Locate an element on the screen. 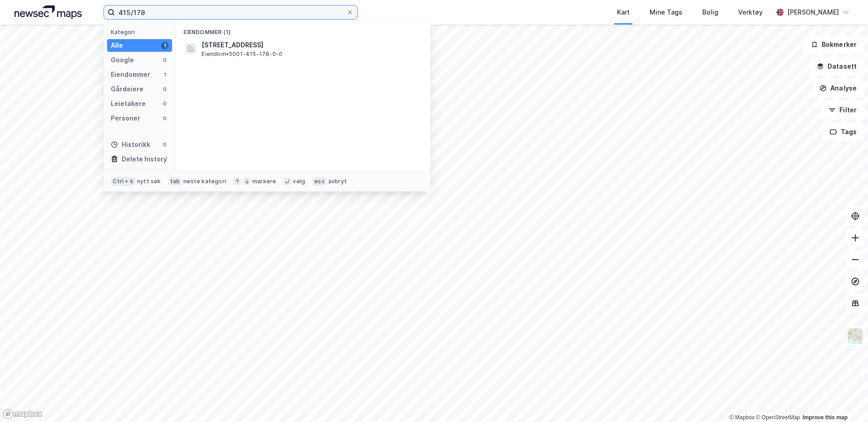 This screenshot has width=868, height=422. div: Gårdeiere is located at coordinates (127, 89).